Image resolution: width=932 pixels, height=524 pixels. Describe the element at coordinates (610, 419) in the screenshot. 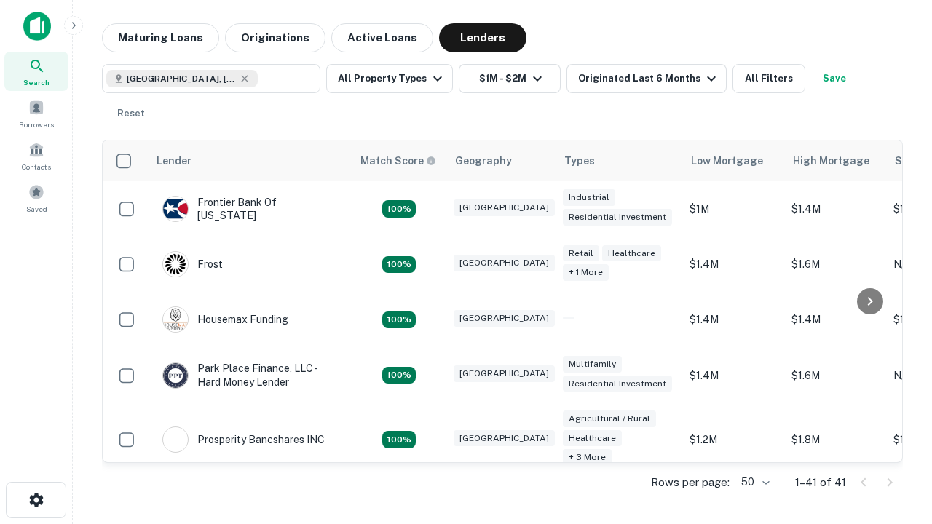

I see `div: Agricultural / Rural` at that location.